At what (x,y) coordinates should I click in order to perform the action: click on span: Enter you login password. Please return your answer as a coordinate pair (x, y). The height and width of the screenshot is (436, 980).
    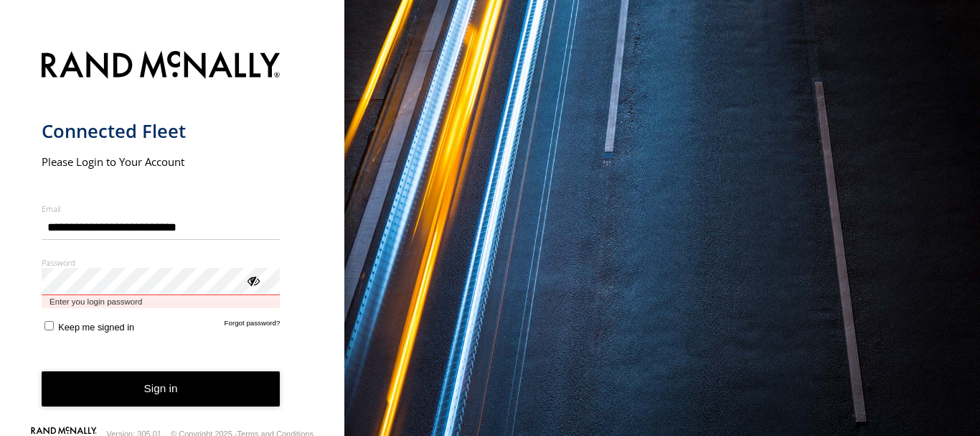
    Looking at the image, I should click on (161, 302).